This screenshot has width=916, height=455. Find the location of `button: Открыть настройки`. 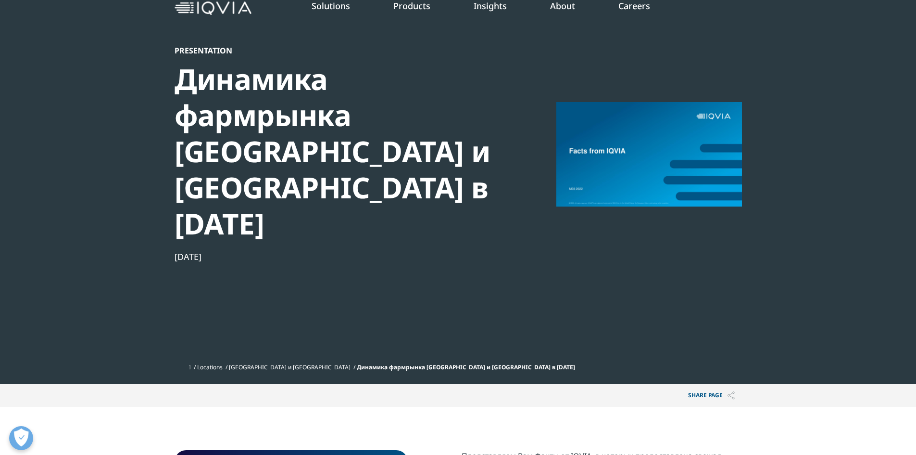

button: Открыть настройки is located at coordinates (21, 438).